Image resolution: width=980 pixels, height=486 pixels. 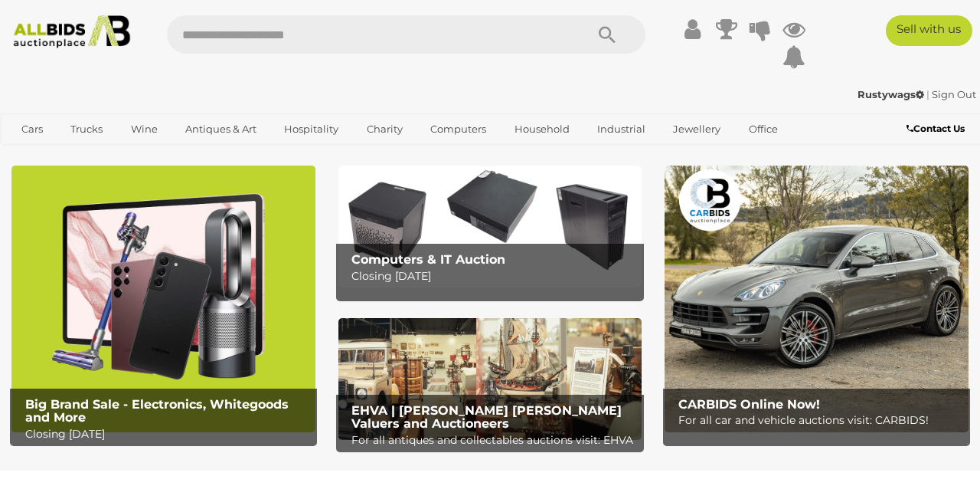 What do you see at coordinates (937, 128) in the screenshot?
I see `a: Contact Us` at bounding box center [937, 128].